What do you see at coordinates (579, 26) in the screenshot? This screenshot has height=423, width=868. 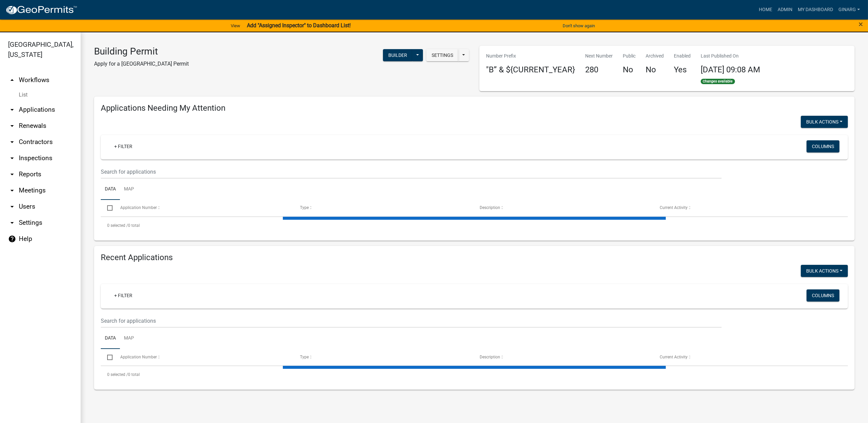 I see `button: Don't show again` at bounding box center [579, 26].